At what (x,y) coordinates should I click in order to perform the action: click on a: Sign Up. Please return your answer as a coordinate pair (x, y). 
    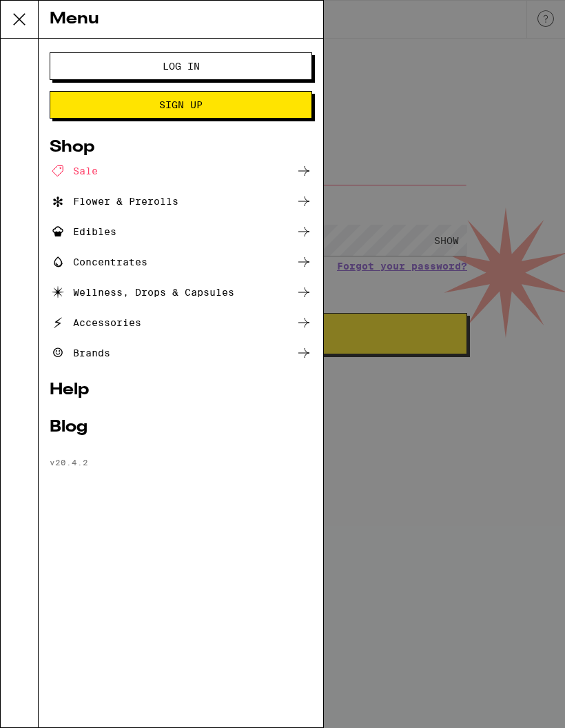
    Looking at the image, I should click on (181, 105).